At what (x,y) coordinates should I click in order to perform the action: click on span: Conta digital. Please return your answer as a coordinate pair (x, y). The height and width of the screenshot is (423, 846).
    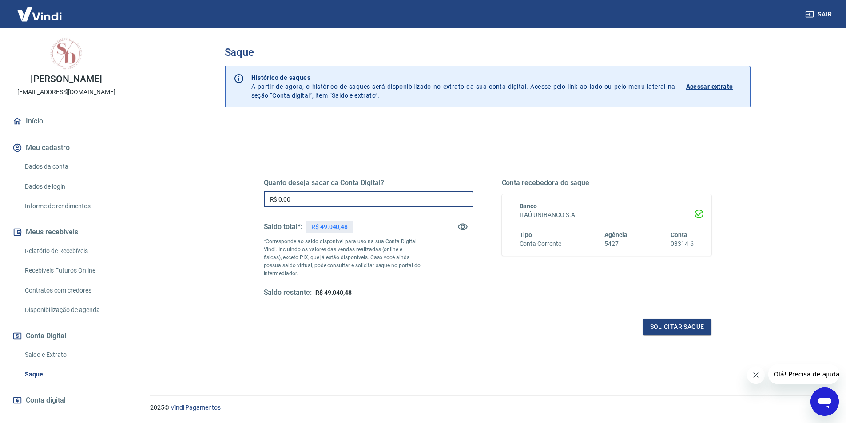
    Looking at the image, I should click on (46, 401).